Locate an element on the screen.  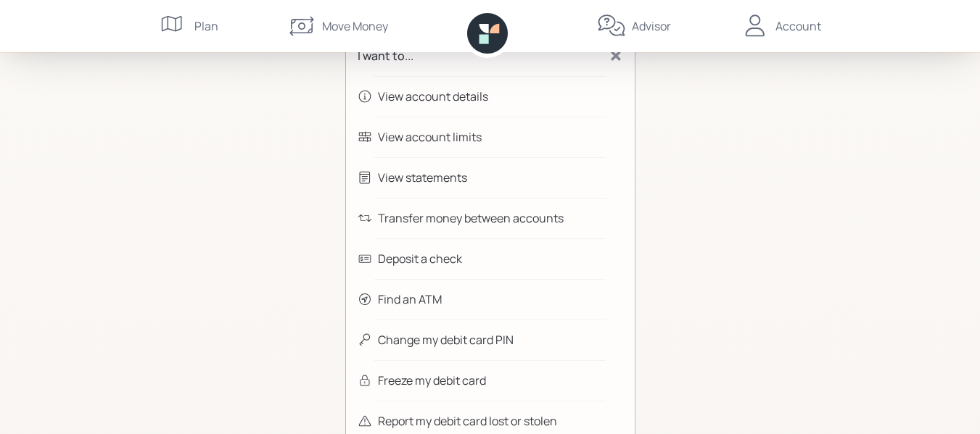
div: Deposit a check is located at coordinates (420, 259).